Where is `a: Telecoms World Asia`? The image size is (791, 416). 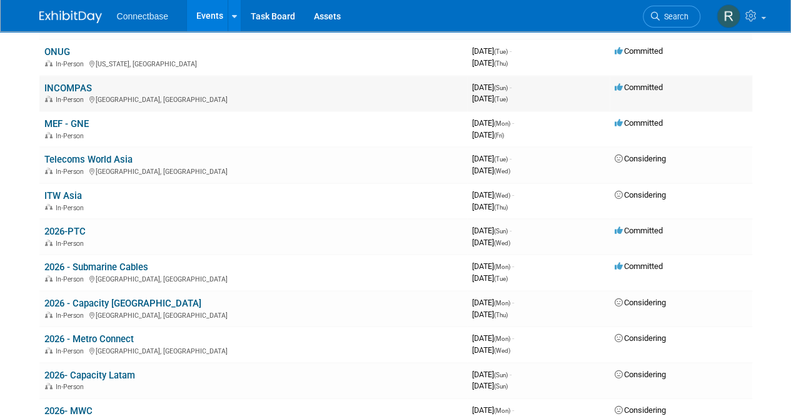
a: Telecoms World Asia is located at coordinates (88, 160).